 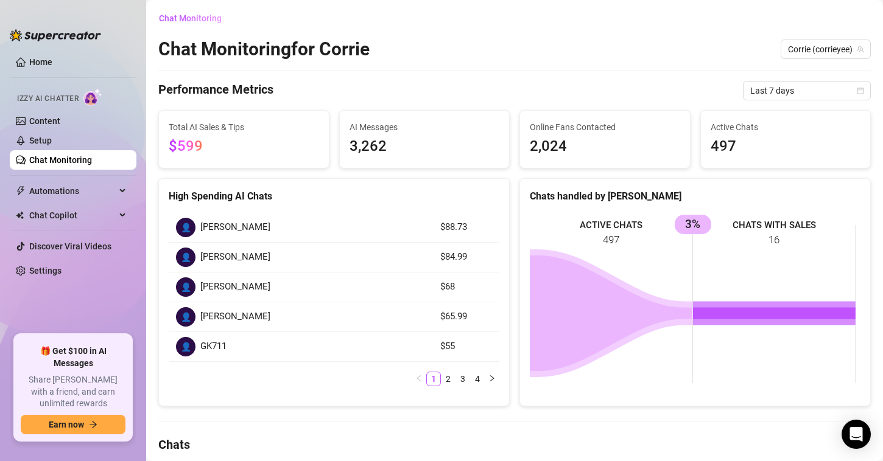 What do you see at coordinates (45, 271) in the screenshot?
I see `a: Settings` at bounding box center [45, 271].